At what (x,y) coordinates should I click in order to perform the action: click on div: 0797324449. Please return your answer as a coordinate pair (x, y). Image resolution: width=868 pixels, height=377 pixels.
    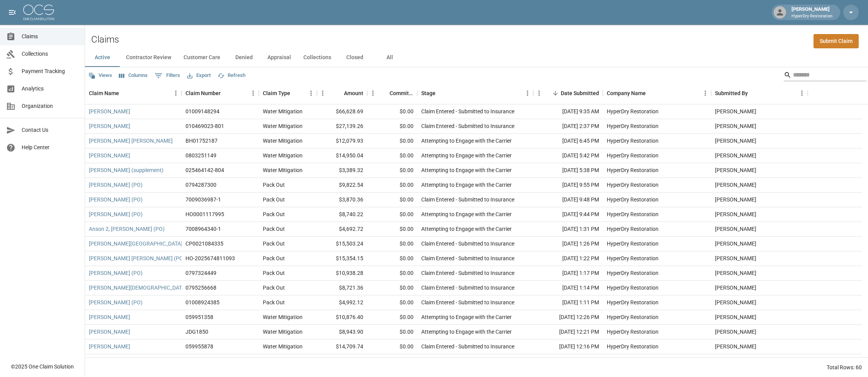
    Looking at the image, I should click on (201, 273).